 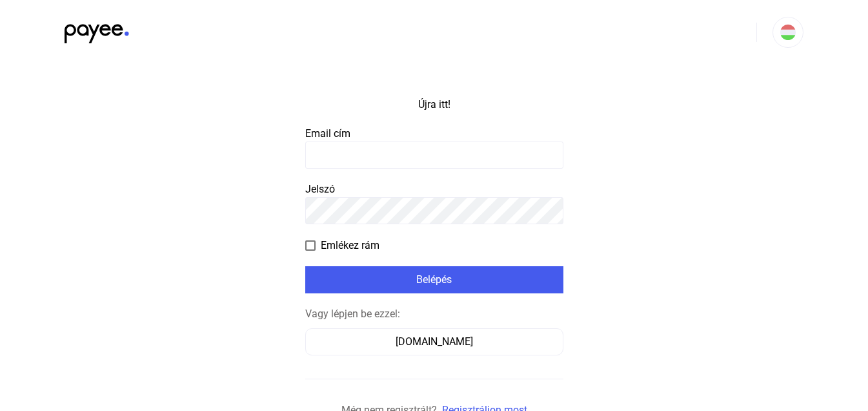 What do you see at coordinates (97, 30) in the screenshot?
I see `img: black-payee-blue-dot.svg` at bounding box center [97, 30].